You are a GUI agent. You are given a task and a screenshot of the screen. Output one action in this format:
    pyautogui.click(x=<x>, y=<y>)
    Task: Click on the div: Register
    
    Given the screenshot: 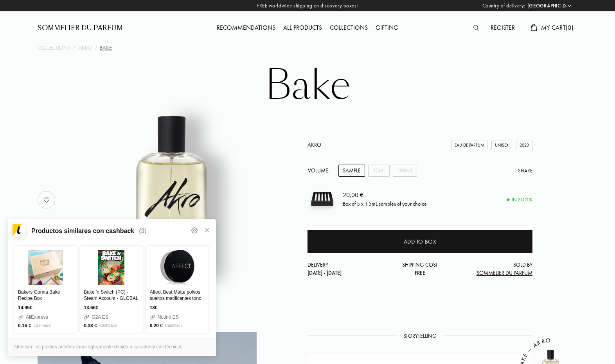 What is the action you would take?
    pyautogui.click(x=503, y=28)
    